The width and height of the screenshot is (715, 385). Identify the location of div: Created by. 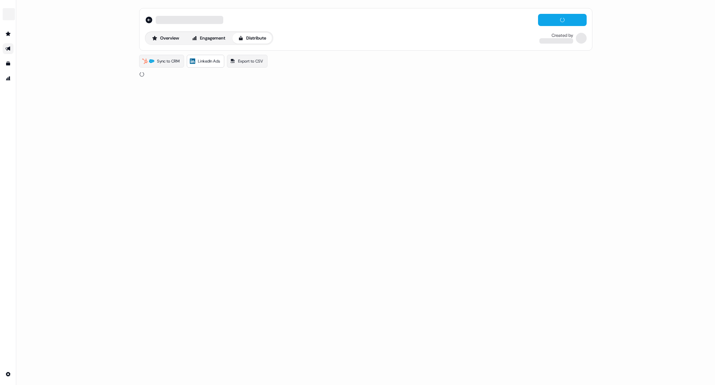
(562, 35).